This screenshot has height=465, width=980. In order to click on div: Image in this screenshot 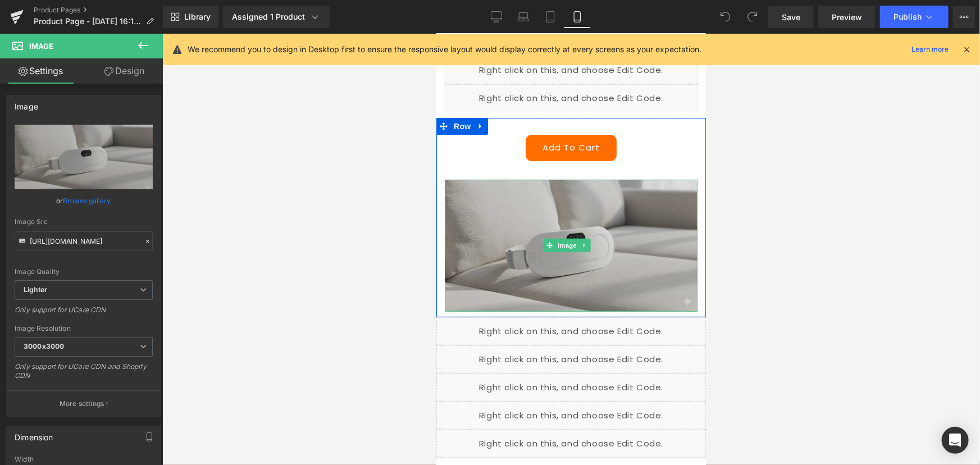, I will do `click(27, 104)`.